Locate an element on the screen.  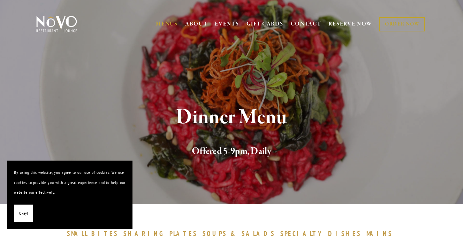
h1: Dinner Menu is located at coordinates (232, 117).